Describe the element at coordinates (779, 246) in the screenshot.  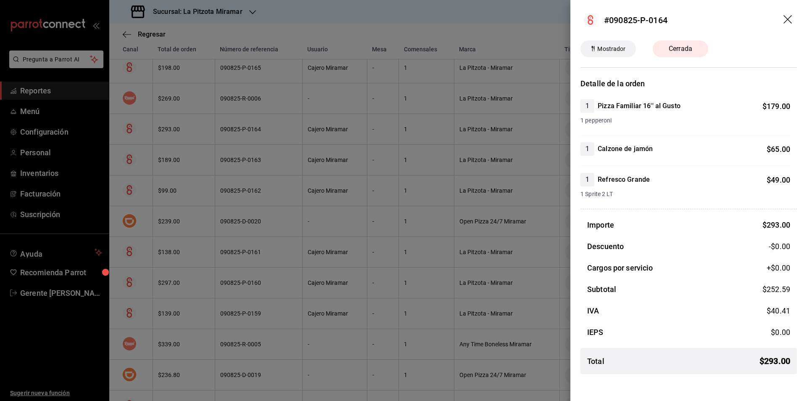
I see `span: -$0.00` at that location.